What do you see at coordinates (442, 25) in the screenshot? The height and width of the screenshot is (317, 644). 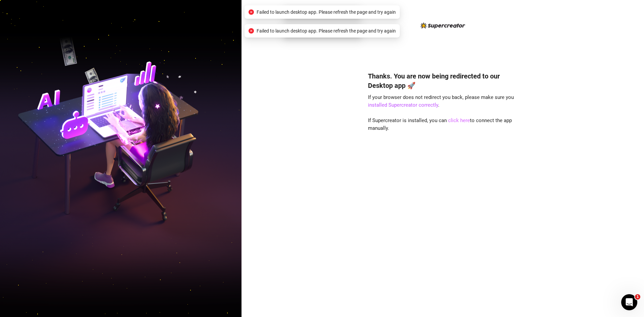 I see `img: logo-BBDzfeDw.svg` at bounding box center [442, 25].